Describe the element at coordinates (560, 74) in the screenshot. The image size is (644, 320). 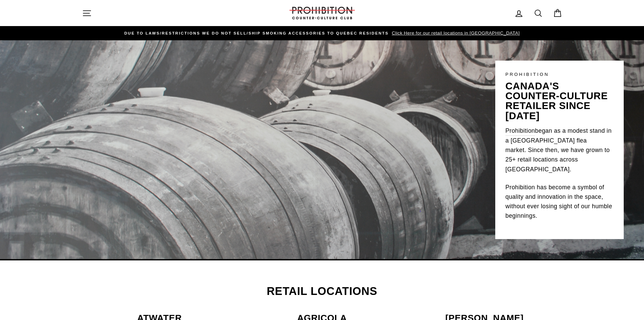
I see `p: PROHIBITION` at that location.